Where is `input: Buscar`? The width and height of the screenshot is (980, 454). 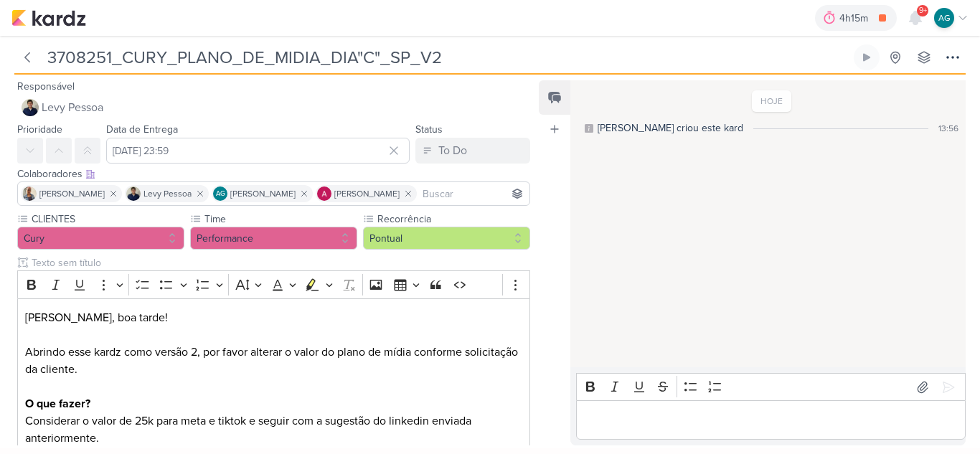 input: Buscar is located at coordinates (473, 194).